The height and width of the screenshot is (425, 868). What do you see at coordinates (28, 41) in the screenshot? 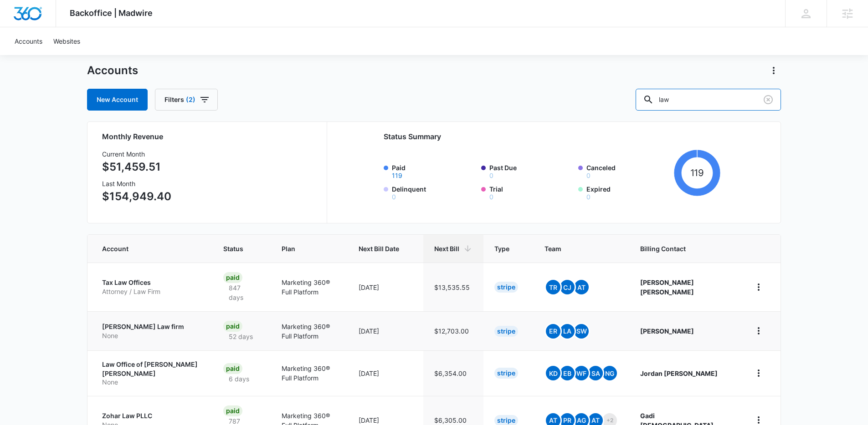
I see `a: Accounts` at bounding box center [28, 41].